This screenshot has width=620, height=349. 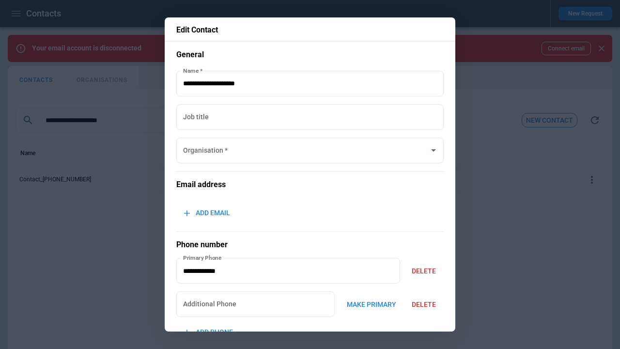 I want to click on button: Open, so click(x=434, y=150).